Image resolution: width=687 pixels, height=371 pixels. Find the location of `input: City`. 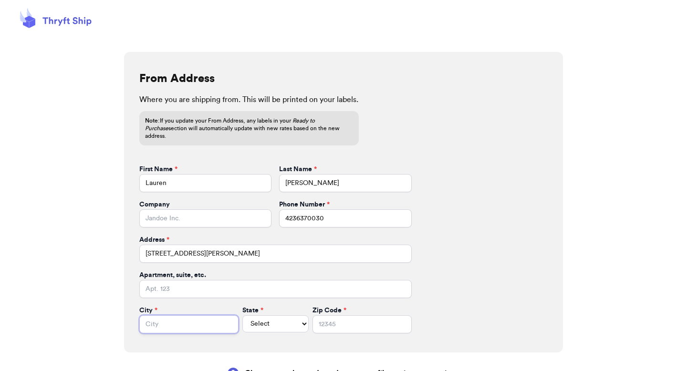

input: City is located at coordinates (189, 325).